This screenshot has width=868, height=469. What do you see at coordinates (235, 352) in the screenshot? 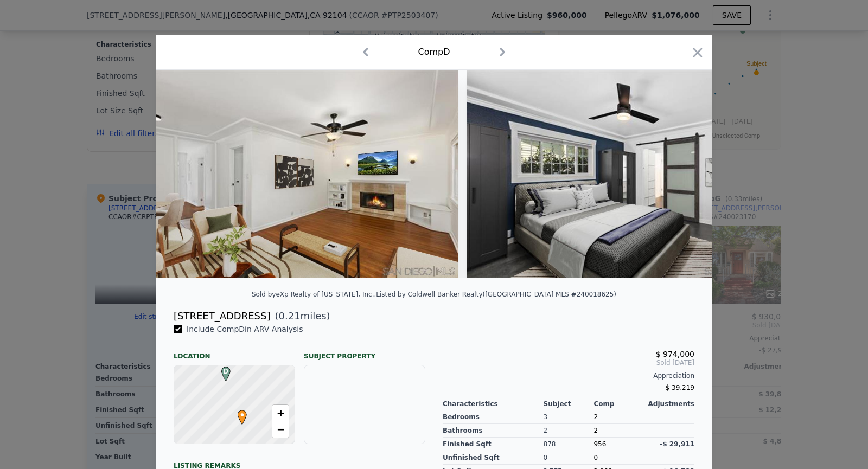
I see `div: Location` at bounding box center [235, 352].